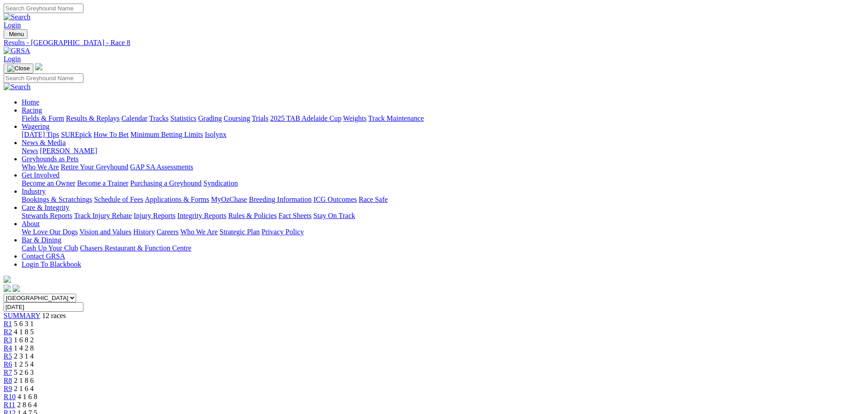  I want to click on div: News & Media, so click(438, 151).